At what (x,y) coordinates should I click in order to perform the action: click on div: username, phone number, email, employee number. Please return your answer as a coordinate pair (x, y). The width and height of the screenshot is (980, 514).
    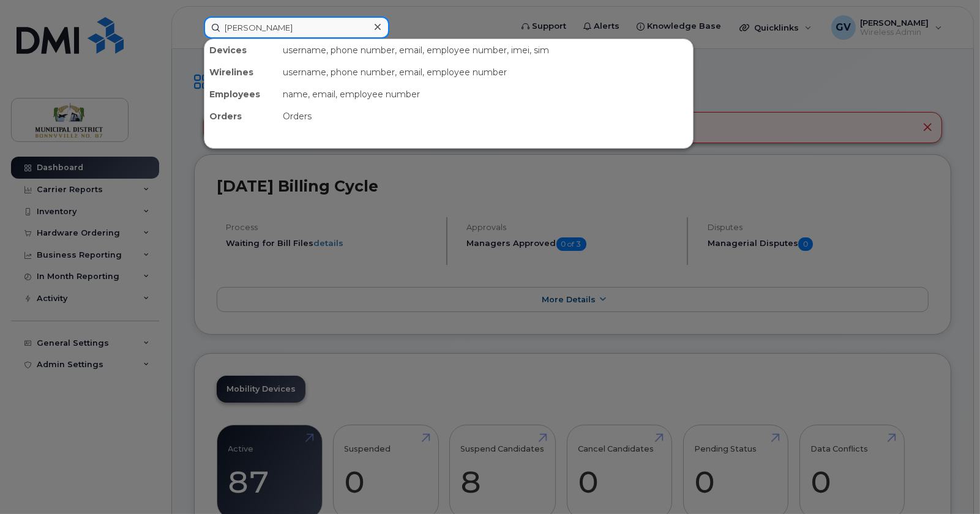
    Looking at the image, I should click on (486, 72).